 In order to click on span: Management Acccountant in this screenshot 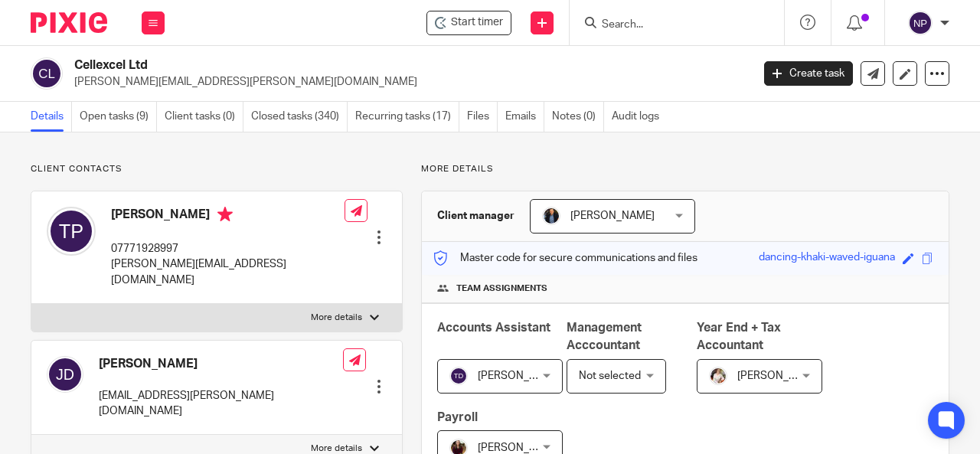, I will do `click(604, 336)`.